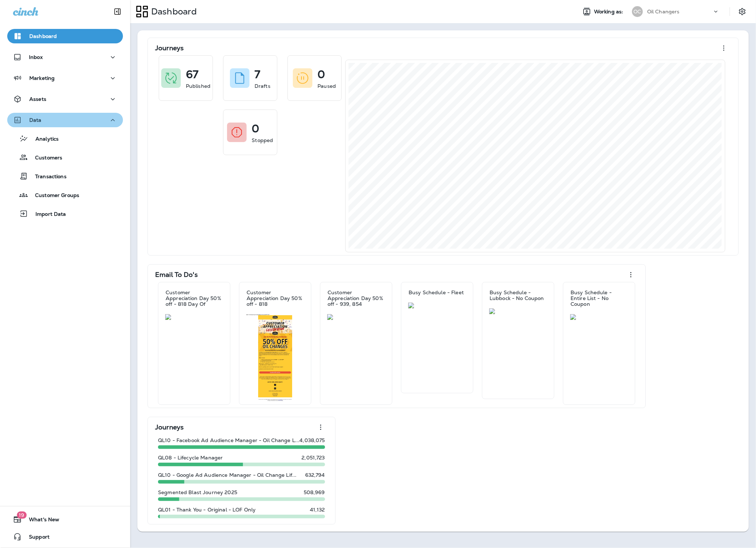 The image size is (756, 548). I want to click on button: Customers, so click(65, 157).